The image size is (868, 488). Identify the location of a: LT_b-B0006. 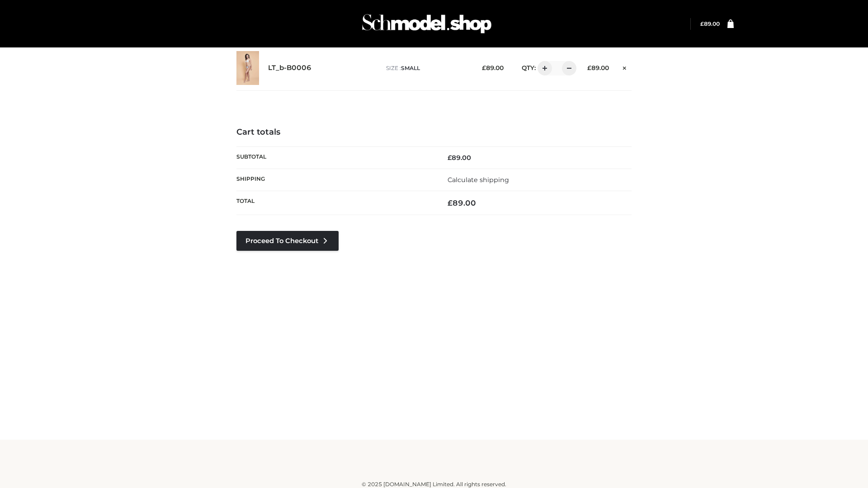
(290, 68).